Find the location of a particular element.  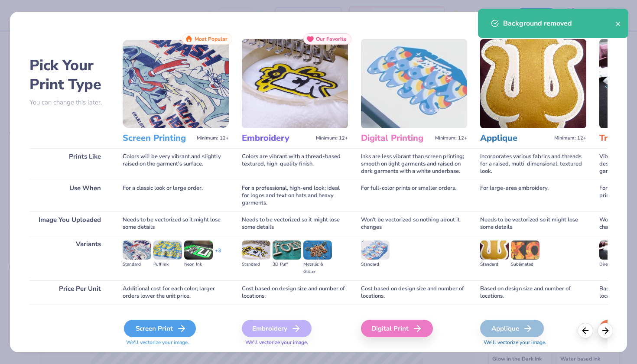

div: Image You Uploaded is located at coordinates (70, 224).